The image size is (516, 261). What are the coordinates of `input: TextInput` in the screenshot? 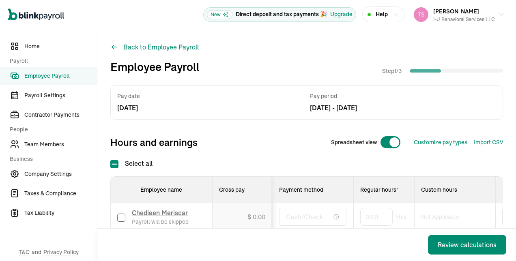 It's located at (376, 217).